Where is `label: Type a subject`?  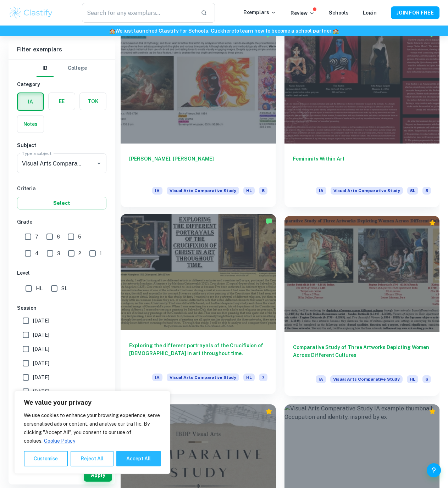
label: Type a subject is located at coordinates (36, 153).